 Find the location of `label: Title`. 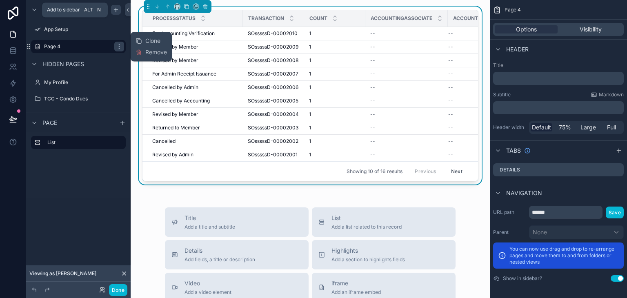

label: Title is located at coordinates (559, 65).